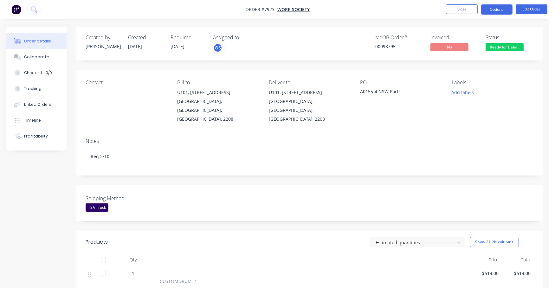 Image resolution: width=555 pixels, height=288 pixels. What do you see at coordinates (310, 156) in the screenshot?
I see `div: Req 2/10` at bounding box center [310, 156].